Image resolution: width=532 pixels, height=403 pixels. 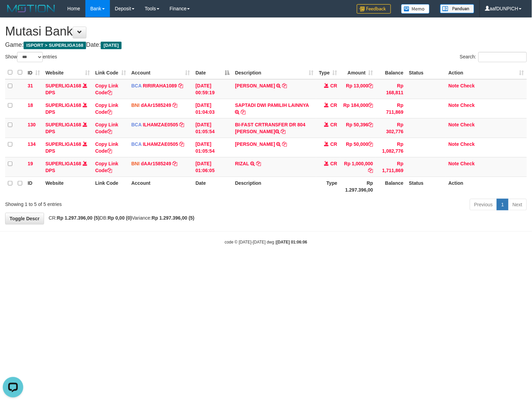 What do you see at coordinates (31, 57) in the screenshot?
I see `label: Show entries` at bounding box center [31, 57].